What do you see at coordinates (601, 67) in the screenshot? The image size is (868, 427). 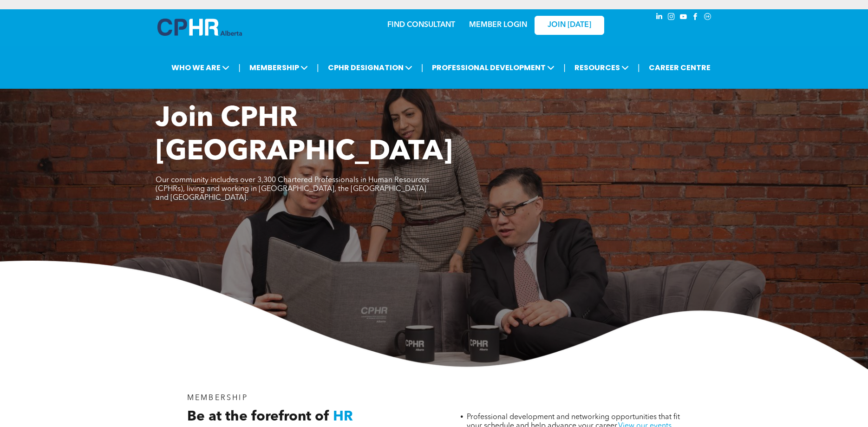 I see `span: RESOURCES` at bounding box center [601, 67].